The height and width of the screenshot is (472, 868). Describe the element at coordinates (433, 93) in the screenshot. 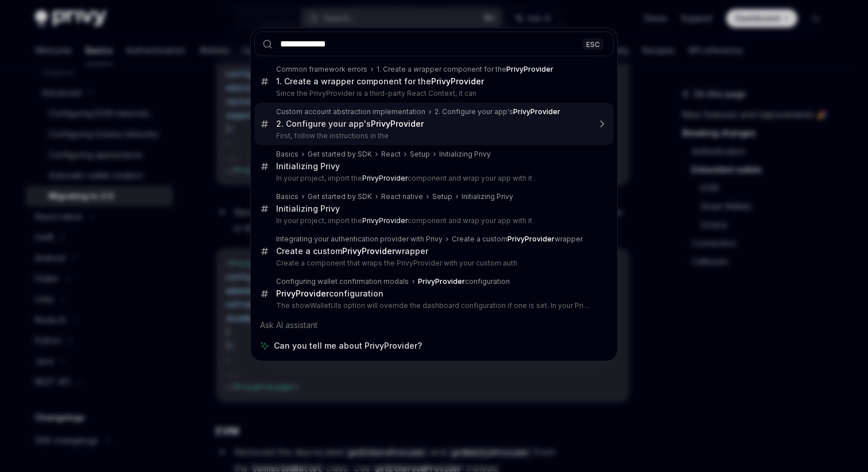

I see `p: Since the PrivyProvider is a third-party React Context, it can` at that location.